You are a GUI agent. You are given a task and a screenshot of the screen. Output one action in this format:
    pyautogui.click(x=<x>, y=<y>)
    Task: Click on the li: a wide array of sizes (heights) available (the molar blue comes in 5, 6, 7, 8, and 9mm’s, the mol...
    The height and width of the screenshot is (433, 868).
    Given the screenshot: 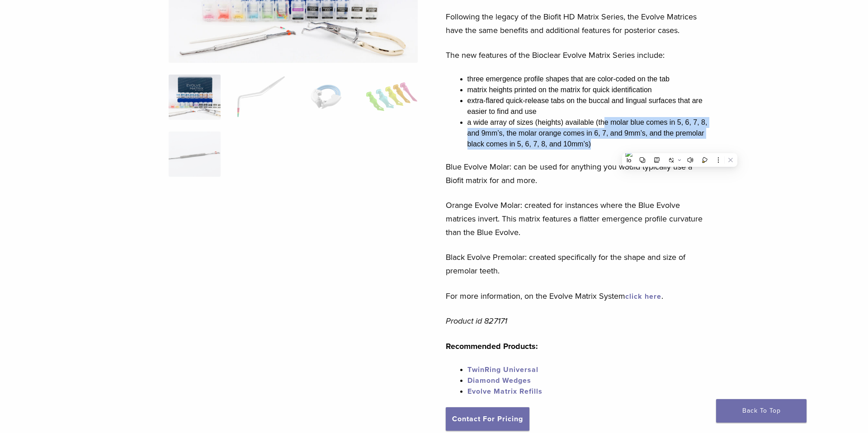 What is the action you would take?
    pyautogui.click(x=589, y=133)
    